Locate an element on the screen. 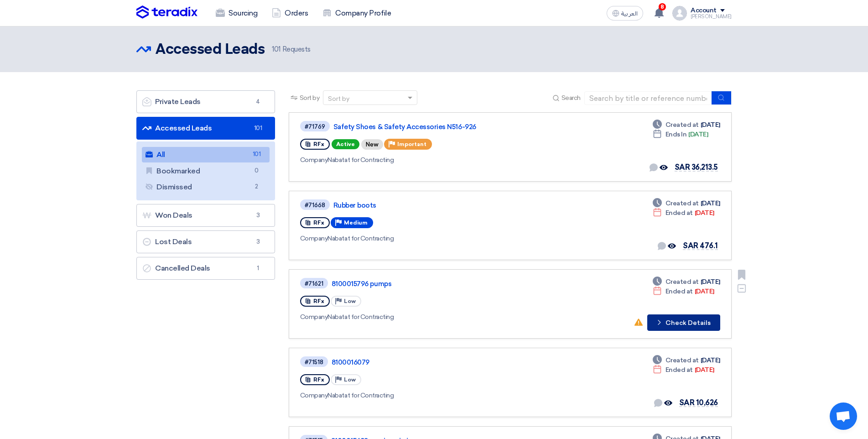 The width and height of the screenshot is (868, 439). div: #71769 is located at coordinates (315, 126).